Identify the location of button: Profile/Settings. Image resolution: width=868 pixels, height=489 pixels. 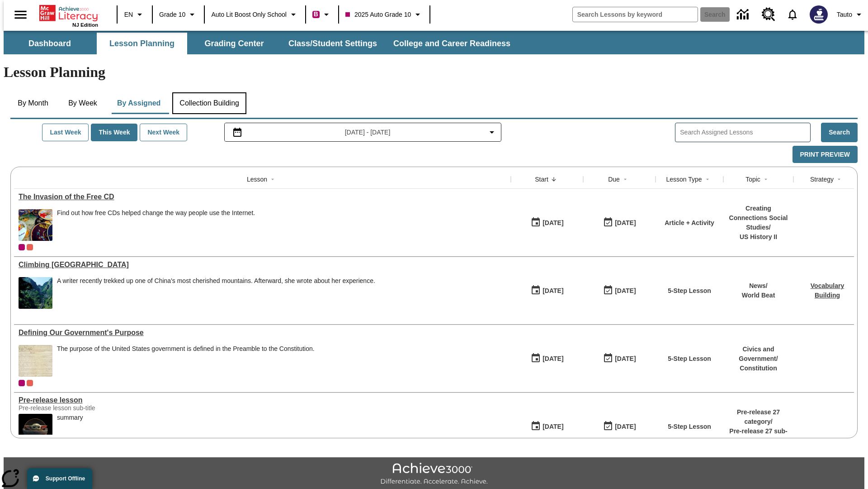
(851, 15).